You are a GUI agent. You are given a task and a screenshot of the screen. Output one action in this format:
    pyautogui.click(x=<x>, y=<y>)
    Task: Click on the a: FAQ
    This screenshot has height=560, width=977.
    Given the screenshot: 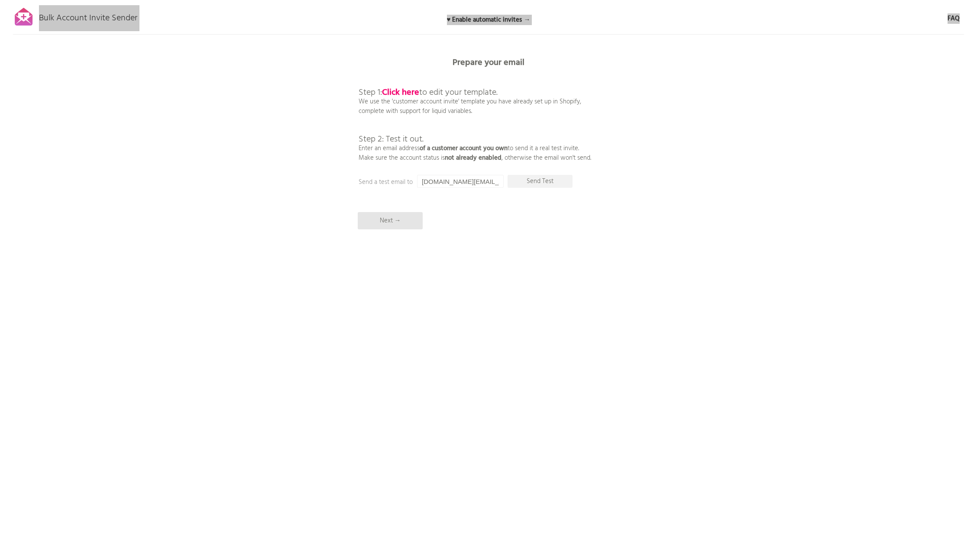 What is the action you would take?
    pyautogui.click(x=954, y=19)
    